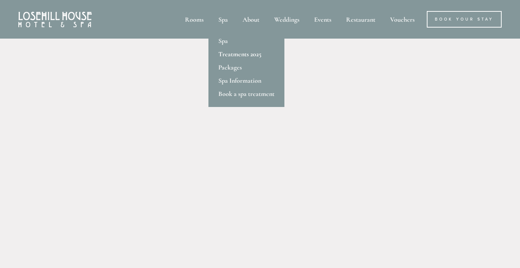 This screenshot has height=268, width=520. I want to click on div: Events, so click(323, 19).